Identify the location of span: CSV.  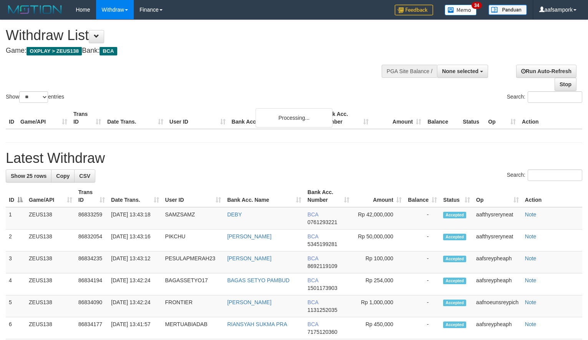
(85, 176).